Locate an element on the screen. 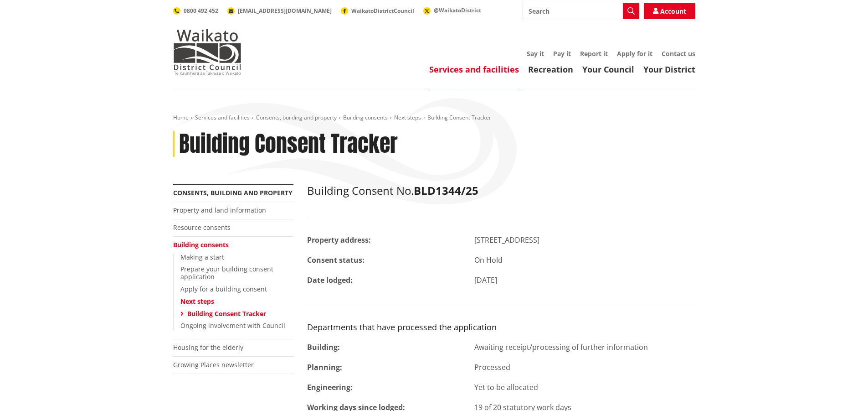 The image size is (868, 411). a: WaikatoDistrictCouncil is located at coordinates (377, 10).